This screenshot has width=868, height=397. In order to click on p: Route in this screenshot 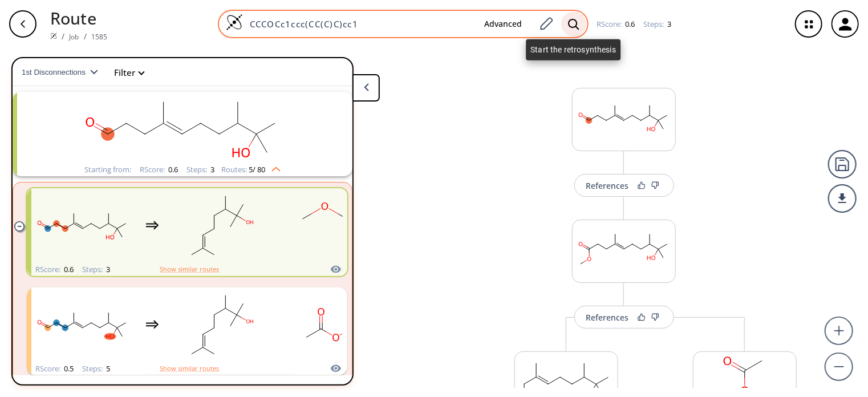, I will do `click(78, 17)`.